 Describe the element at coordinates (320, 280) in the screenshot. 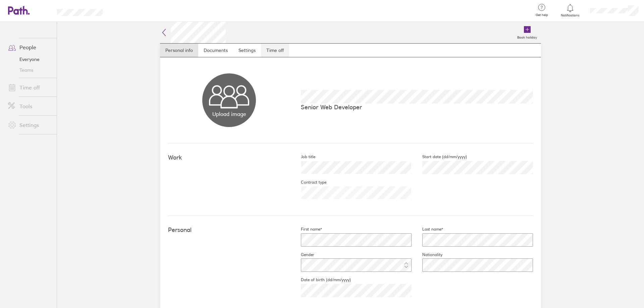

I see `label: Date of birth (dd/mm/yyyy)` at that location.